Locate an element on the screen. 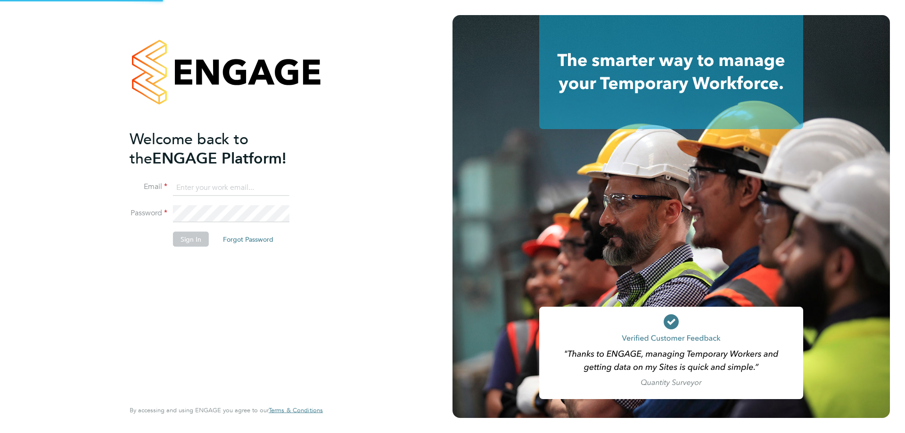 The width and height of the screenshot is (905, 433). button: Forgot Password is located at coordinates (248, 239).